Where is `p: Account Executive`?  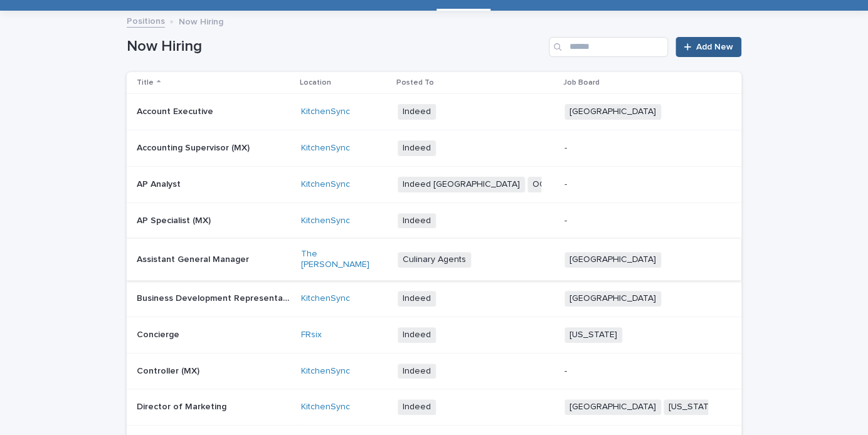
p: Account Executive is located at coordinates (176, 110).